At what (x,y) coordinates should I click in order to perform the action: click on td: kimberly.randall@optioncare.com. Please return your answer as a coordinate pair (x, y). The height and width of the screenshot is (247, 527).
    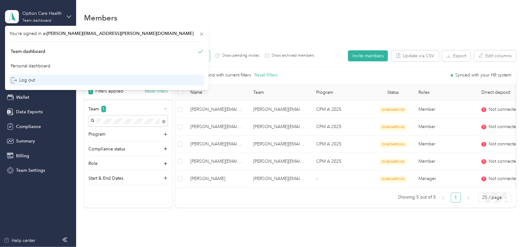
    Looking at the image, I should click on (217, 161).